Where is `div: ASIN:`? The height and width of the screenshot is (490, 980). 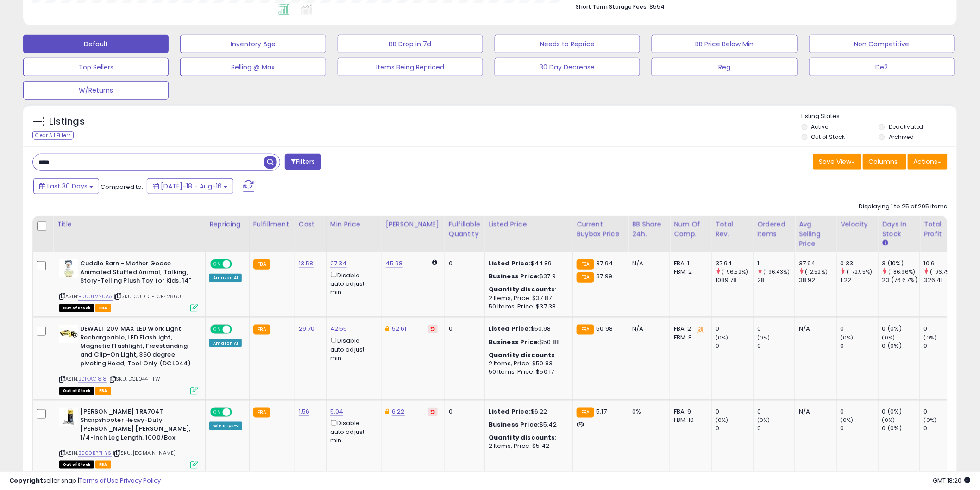 div: ASIN: is located at coordinates (129, 359).